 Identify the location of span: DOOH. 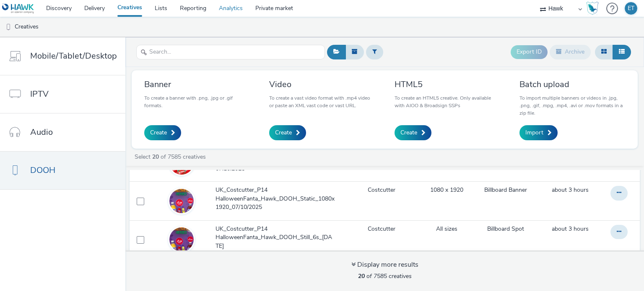
(43, 170).